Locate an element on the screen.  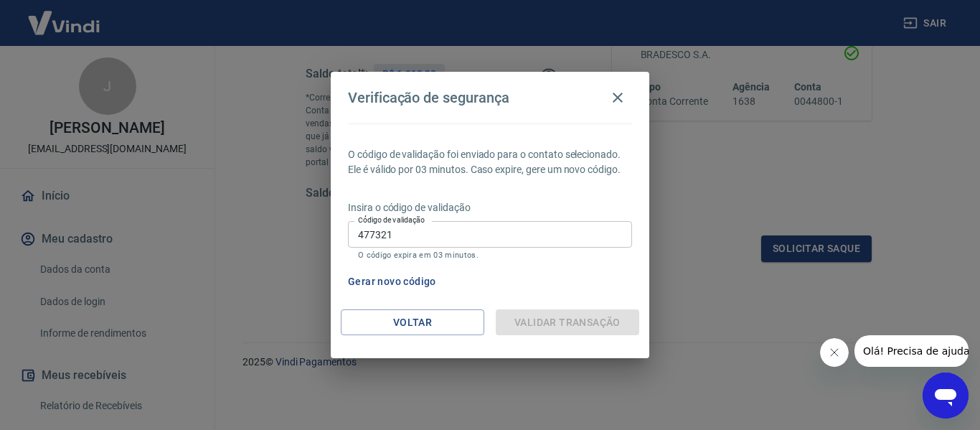
button: Gerar novo código is located at coordinates (392, 281).